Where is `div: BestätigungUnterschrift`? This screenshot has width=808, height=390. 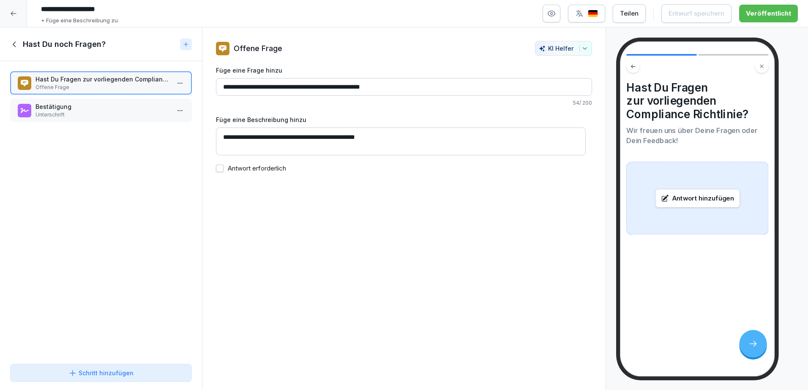 div: BestätigungUnterschrift is located at coordinates (101, 110).